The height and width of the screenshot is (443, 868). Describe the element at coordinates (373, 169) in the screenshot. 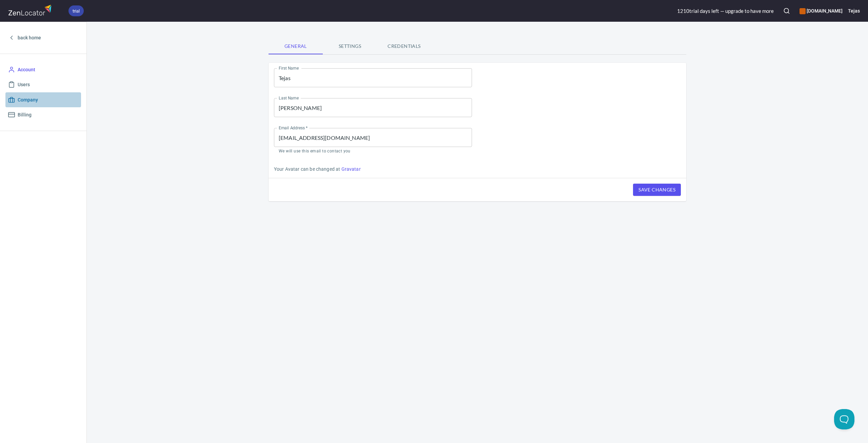

I see `p: Your Avatar can be changed at` at that location.